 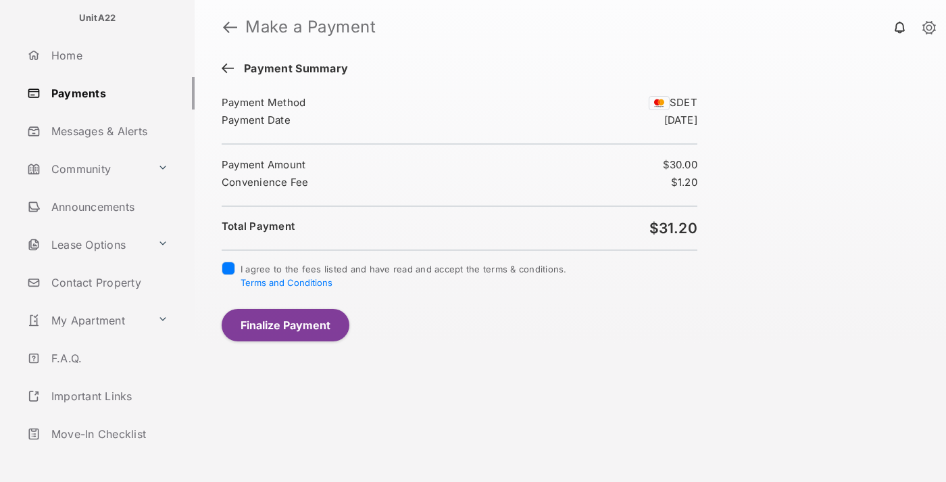 I want to click on button: Finalize Payment, so click(x=285, y=325).